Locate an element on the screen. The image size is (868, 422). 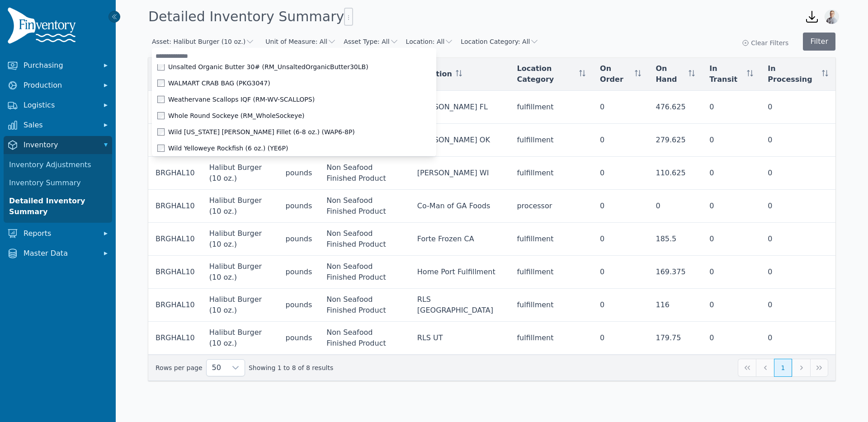
button: Purchasing is located at coordinates (58, 65).